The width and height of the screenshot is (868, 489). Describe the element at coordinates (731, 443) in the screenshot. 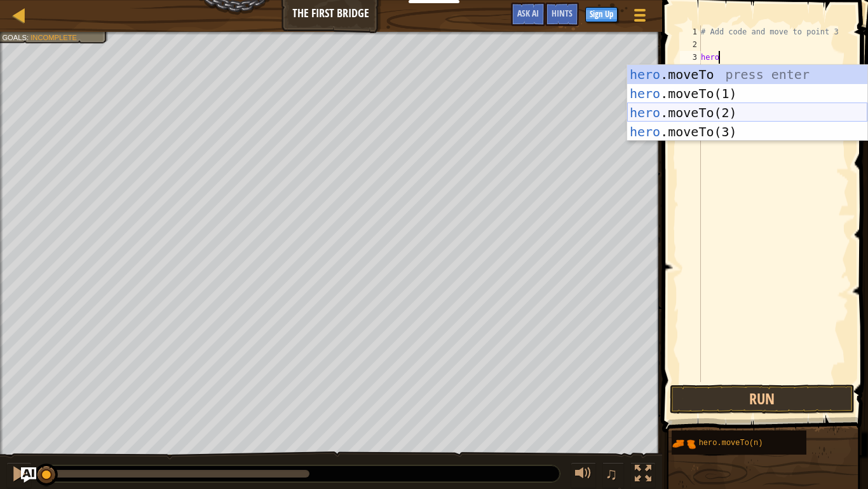

I see `span: hero.moveTo(n)` at that location.